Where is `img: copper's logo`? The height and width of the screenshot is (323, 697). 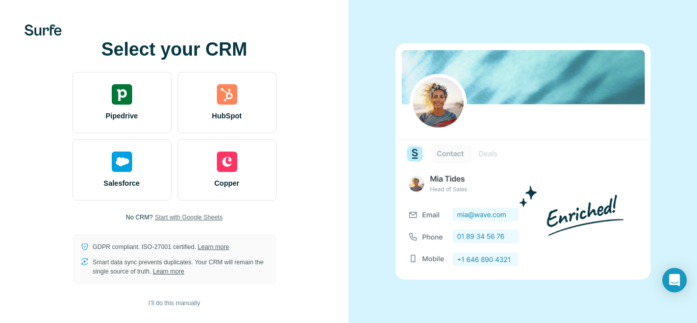
img: copper's logo is located at coordinates (227, 162).